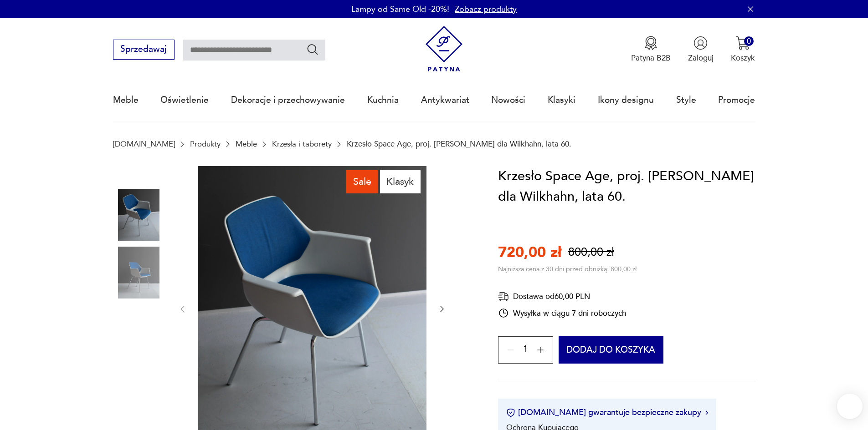 The width and height of the screenshot is (868, 430). What do you see at coordinates (650, 43) in the screenshot?
I see `img: Ikona medalu` at bounding box center [650, 43].